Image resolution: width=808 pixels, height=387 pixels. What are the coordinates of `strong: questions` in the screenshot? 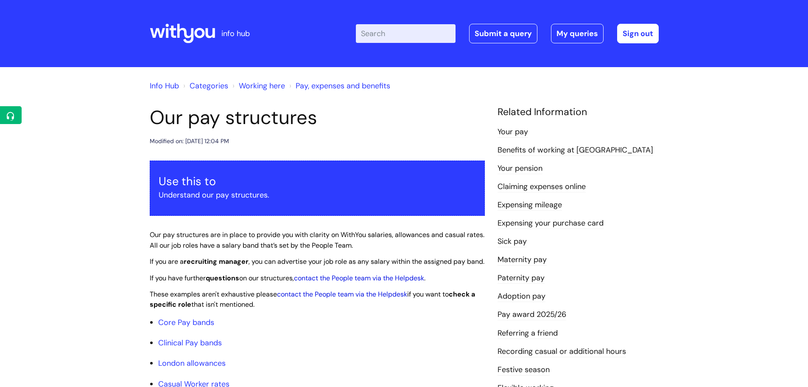 It's located at (222, 278).